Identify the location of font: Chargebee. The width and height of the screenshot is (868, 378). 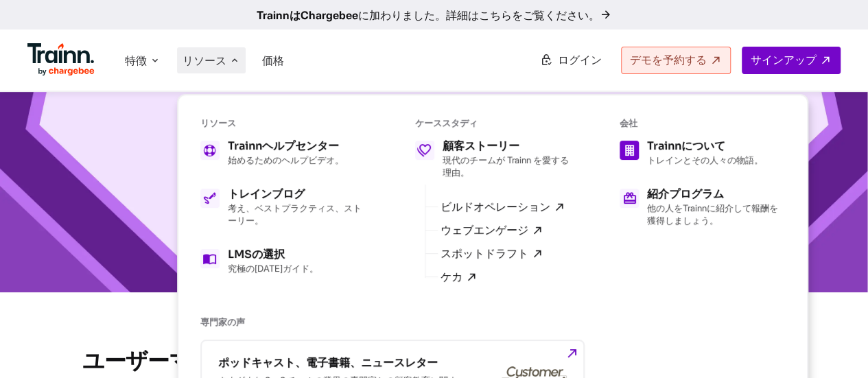
(329, 15).